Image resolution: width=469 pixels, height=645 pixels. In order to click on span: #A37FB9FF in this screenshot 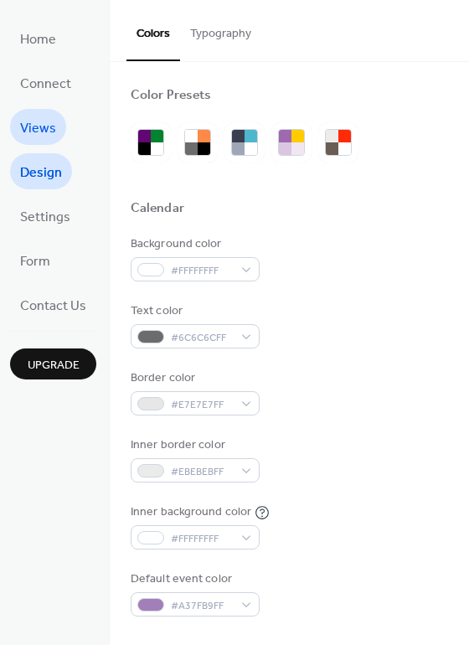, I will do `click(202, 606)`.